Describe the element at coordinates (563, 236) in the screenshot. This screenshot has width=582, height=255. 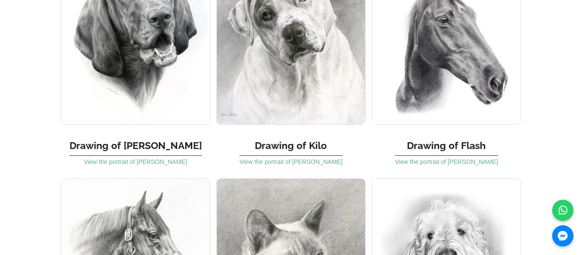
I see `a: Messenger` at that location.